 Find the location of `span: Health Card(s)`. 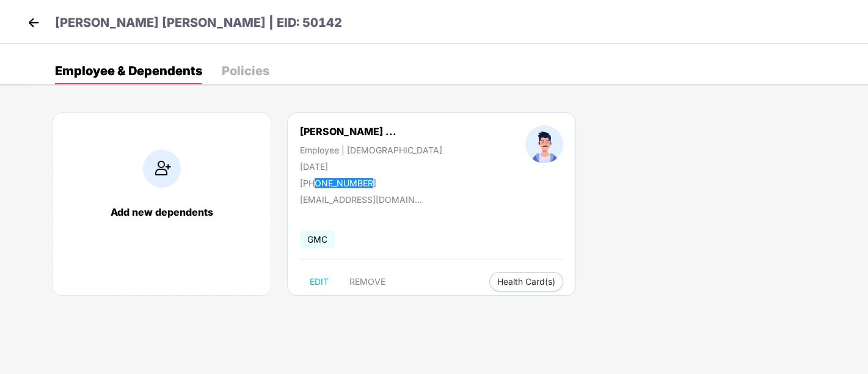

span: Health Card(s) is located at coordinates (526, 282).